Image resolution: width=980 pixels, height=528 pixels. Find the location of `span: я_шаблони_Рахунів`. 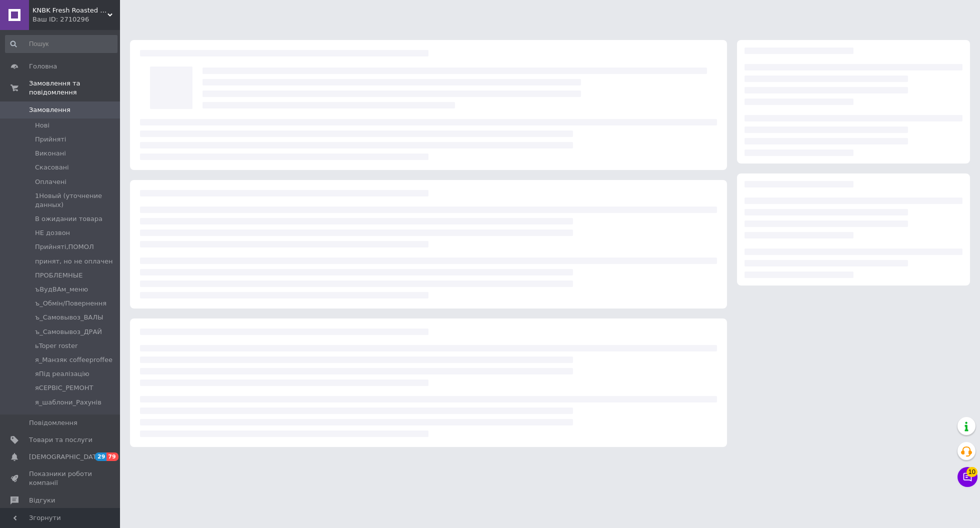

span: я_шаблони_Рахунів is located at coordinates (68, 403).